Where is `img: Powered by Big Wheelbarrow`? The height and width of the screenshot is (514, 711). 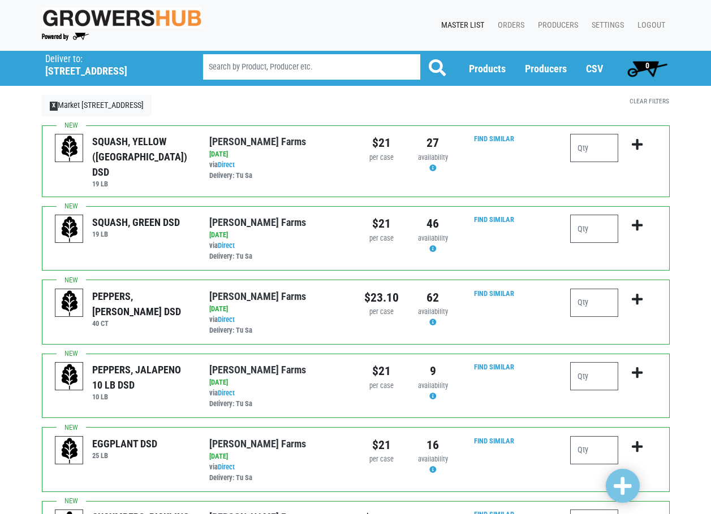 img: Powered by Big Wheelbarrow is located at coordinates (65, 37).